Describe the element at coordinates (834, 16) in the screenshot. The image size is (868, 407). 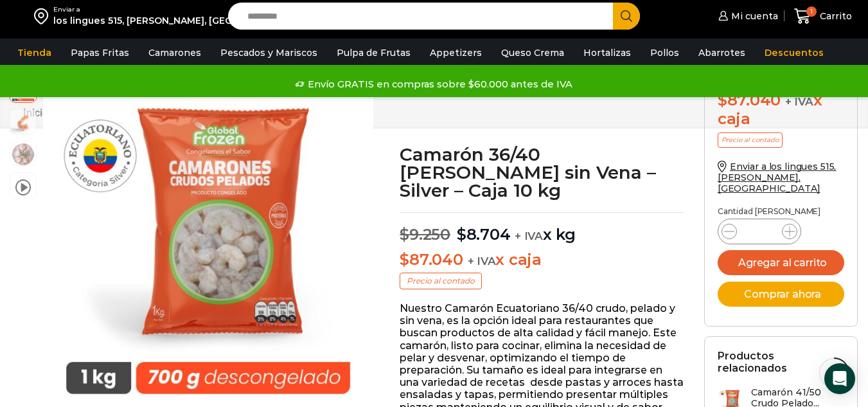
I see `span: Carrito` at that location.